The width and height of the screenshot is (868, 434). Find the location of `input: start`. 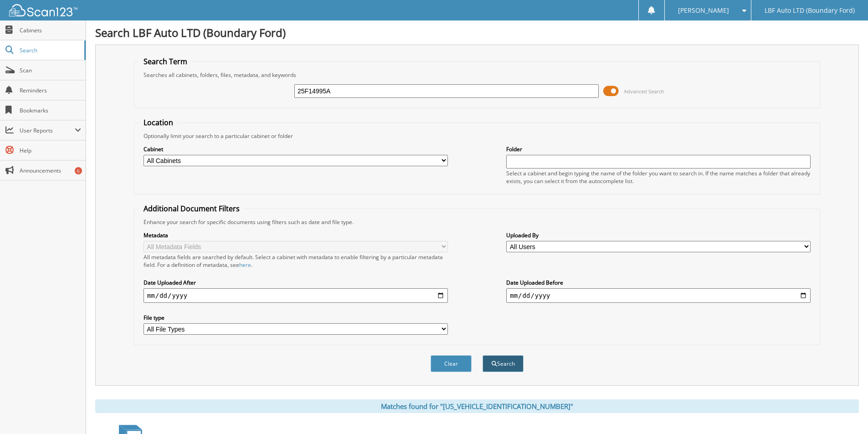

input: start is located at coordinates (296, 295).